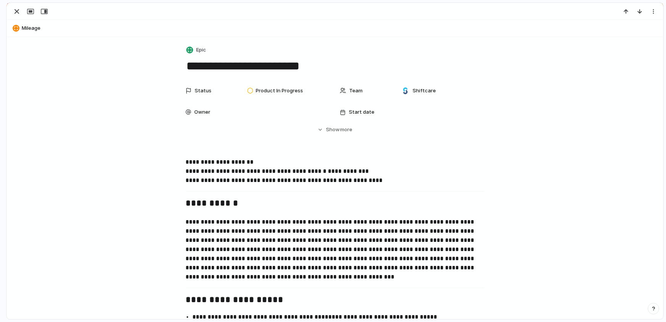  What do you see at coordinates (346, 130) in the screenshot?
I see `span: more` at bounding box center [346, 130].